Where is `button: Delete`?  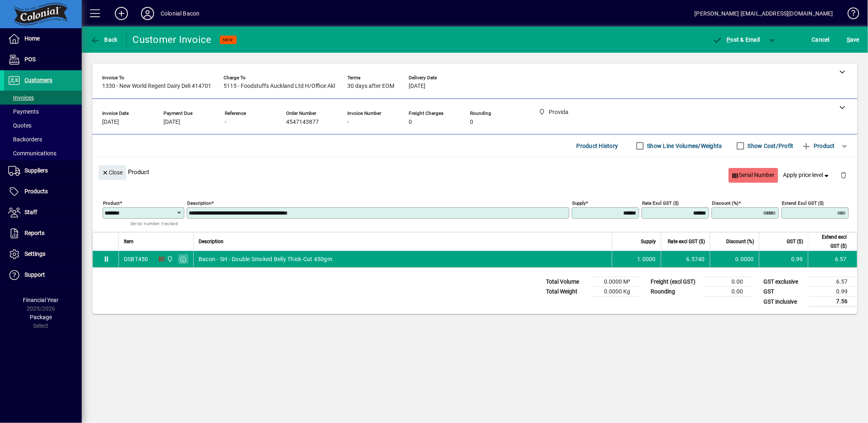 button: Delete is located at coordinates (844, 175).